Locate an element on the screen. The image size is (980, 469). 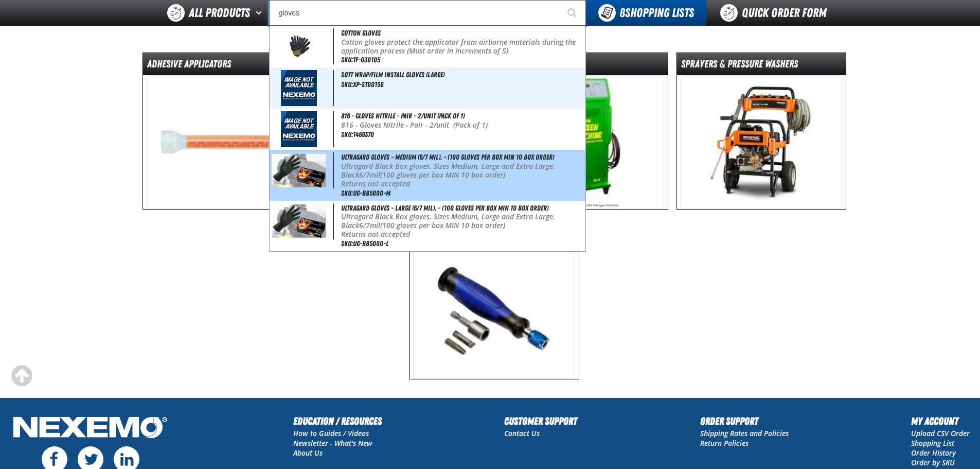
a: About Us is located at coordinates (307, 453).